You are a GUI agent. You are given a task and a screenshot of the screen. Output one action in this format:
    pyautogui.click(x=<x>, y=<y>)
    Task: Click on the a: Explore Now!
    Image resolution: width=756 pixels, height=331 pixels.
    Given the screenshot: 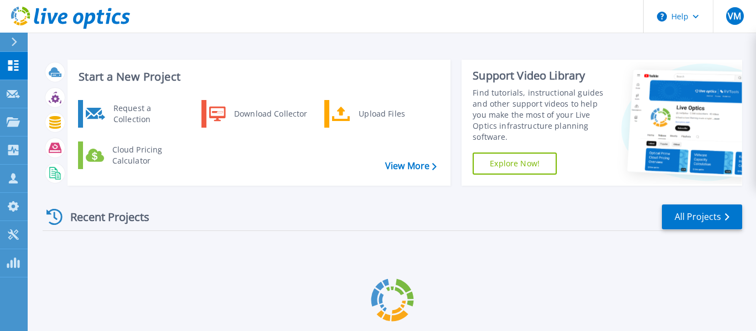 What is the action you would take?
    pyautogui.click(x=514, y=164)
    